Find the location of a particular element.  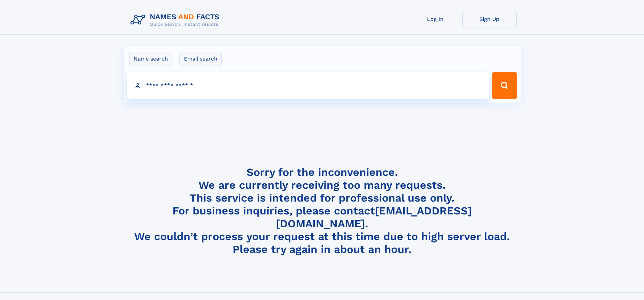

img: Logo Names and Facts is located at coordinates (176, 20).